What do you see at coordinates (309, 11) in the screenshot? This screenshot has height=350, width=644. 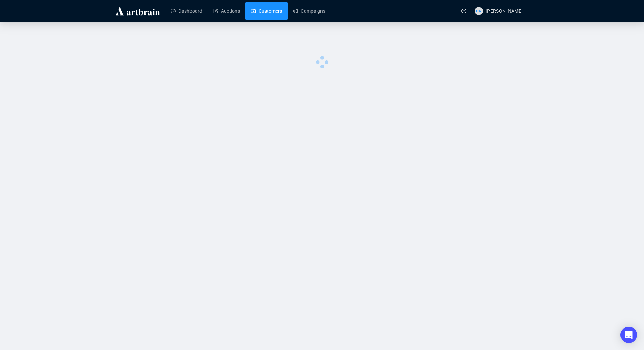 I see `a: Campaigns` at bounding box center [309, 11].